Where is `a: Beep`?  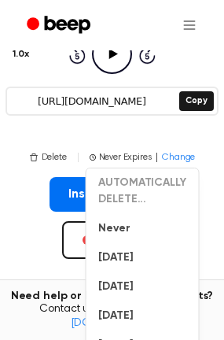 a: Beep is located at coordinates (60, 25).